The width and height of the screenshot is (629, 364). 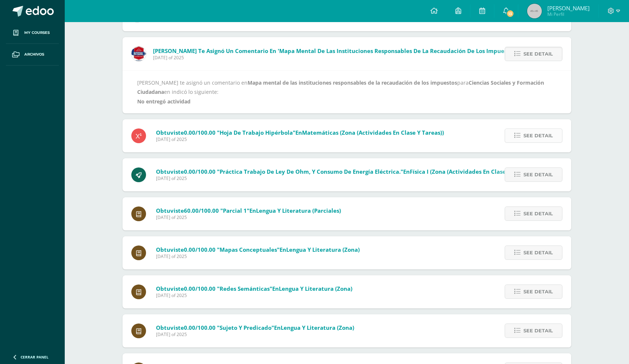 What do you see at coordinates (352, 82) in the screenshot?
I see `b: Mapa mental de las instituciones responsables de la recaudación de los impuestos` at bounding box center [352, 82].